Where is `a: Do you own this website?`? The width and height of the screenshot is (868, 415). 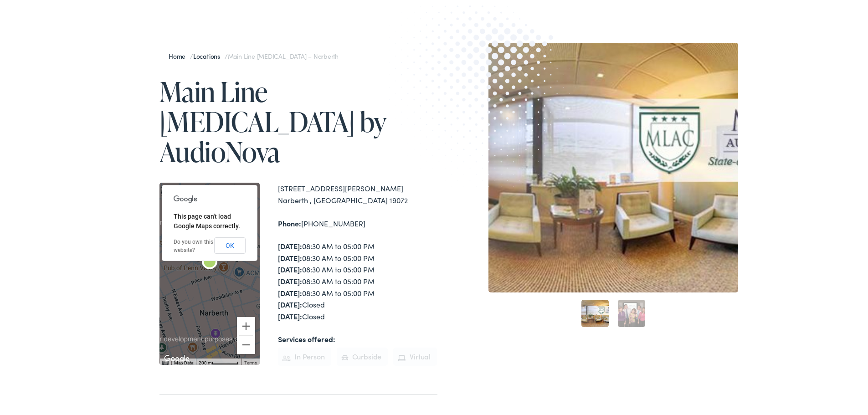
a: Do you own this website? is located at coordinates (194, 244).